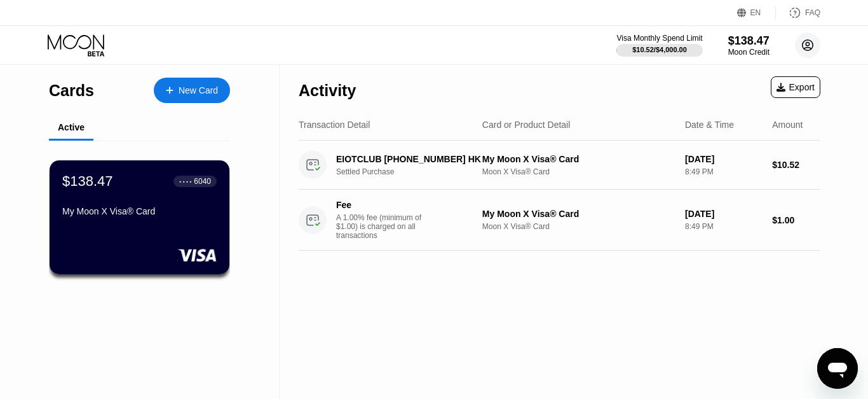 Image resolution: width=868 pixels, height=399 pixels. What do you see at coordinates (659, 45) in the screenshot?
I see `div: Visa Monthly Spend Limit$10.52/$4,000.00` at bounding box center [659, 45].